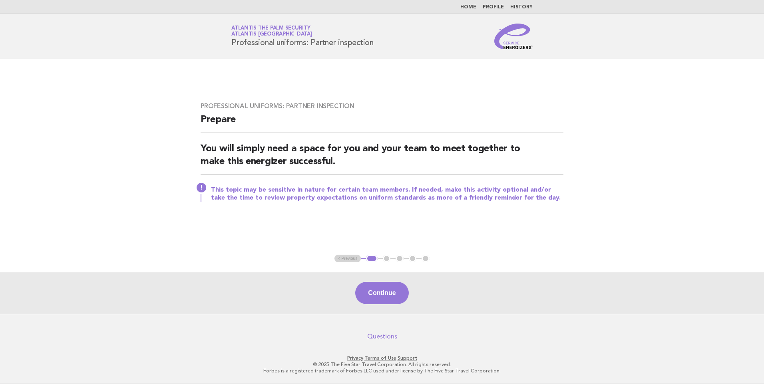 The width and height of the screenshot is (764, 384). Describe the element at coordinates (521, 7) in the screenshot. I see `a: History` at that location.